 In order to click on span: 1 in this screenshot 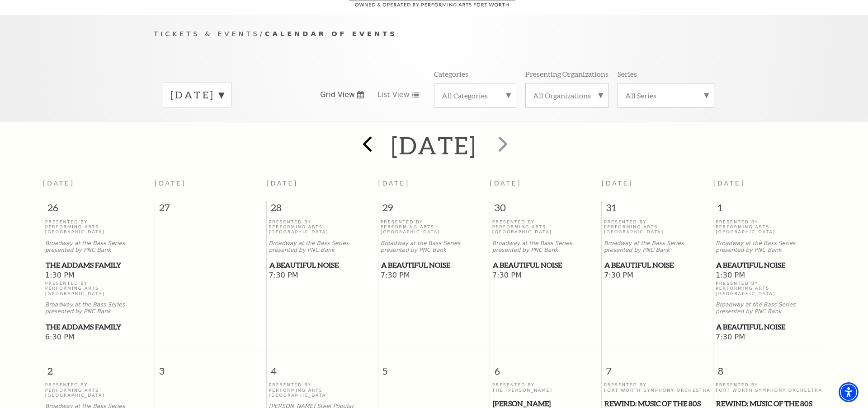, I will do `click(769, 210)`.